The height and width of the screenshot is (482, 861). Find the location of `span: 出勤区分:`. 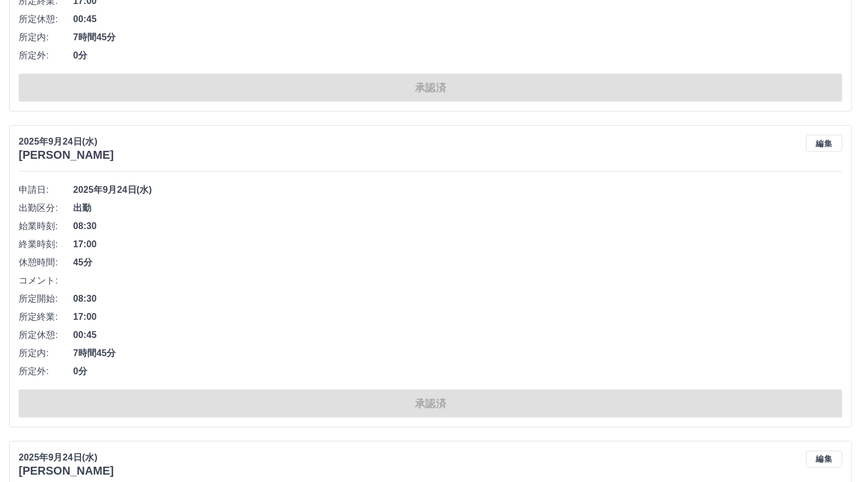

span: 出勤区分: is located at coordinates (46, 208).